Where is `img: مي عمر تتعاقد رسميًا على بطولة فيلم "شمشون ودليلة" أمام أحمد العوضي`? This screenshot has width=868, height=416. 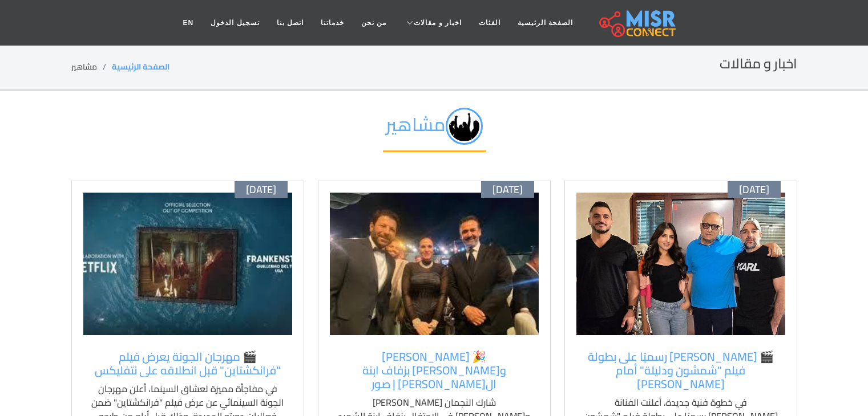
img: مي عمر تتعاقد رسميًا على بطولة فيلم "شمشون ودليلة" أمام أحمد العوضي is located at coordinates (681, 264).